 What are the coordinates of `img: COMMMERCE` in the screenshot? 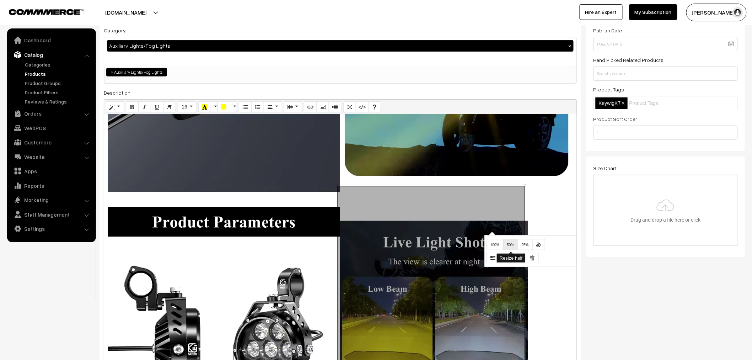 It's located at (46, 12).